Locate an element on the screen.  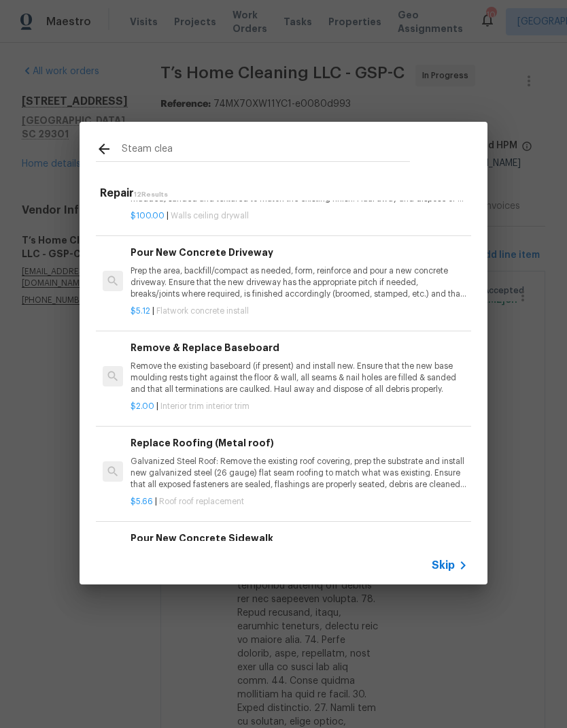
p: Remove the existing baseboard (if present) and install new. Ensure that the new base moulding res... is located at coordinates (299, 378).